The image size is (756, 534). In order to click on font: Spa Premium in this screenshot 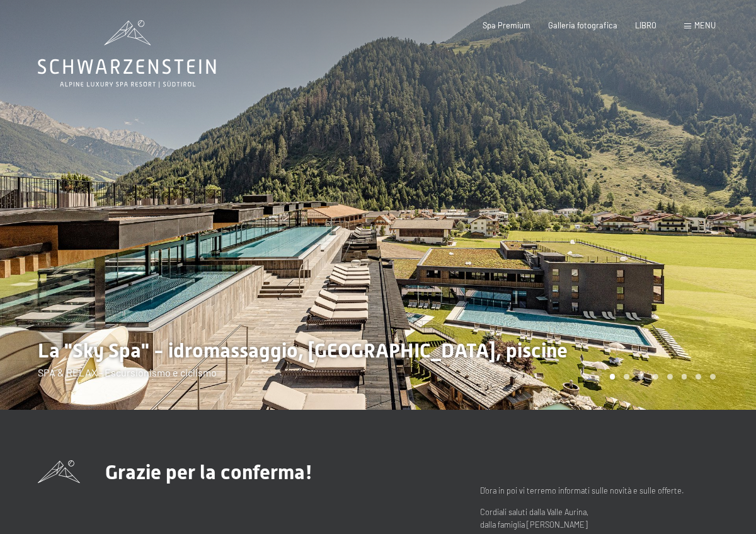, I will do `click(507, 25)`.